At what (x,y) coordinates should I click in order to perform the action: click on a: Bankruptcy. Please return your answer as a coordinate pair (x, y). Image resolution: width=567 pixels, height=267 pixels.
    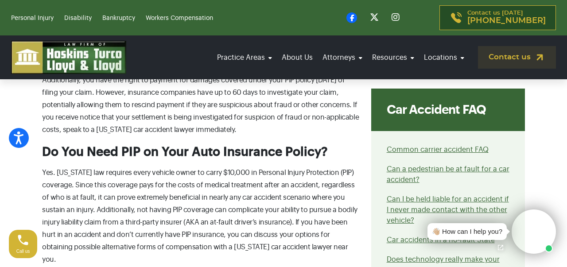
    Looking at the image, I should click on (119, 18).